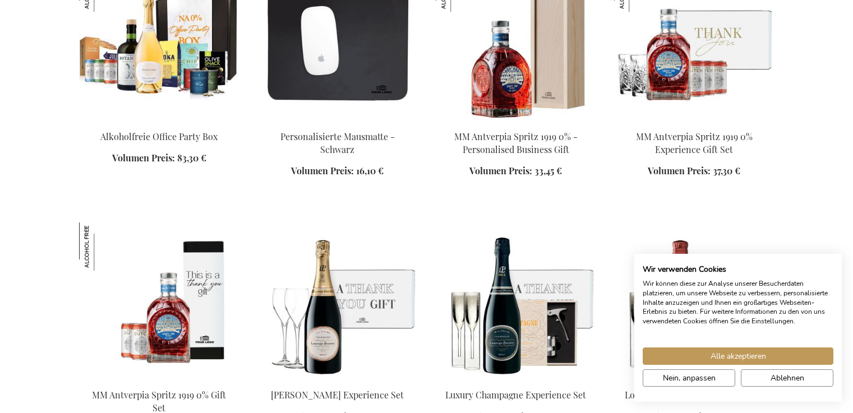 Image resolution: width=853 pixels, height=413 pixels. I want to click on a: MM Antverpia Spritz 1919 0% Experience Gift Set MM Antverpia Spritz 1919 0% Experience Gift Set, so click(694, 121).